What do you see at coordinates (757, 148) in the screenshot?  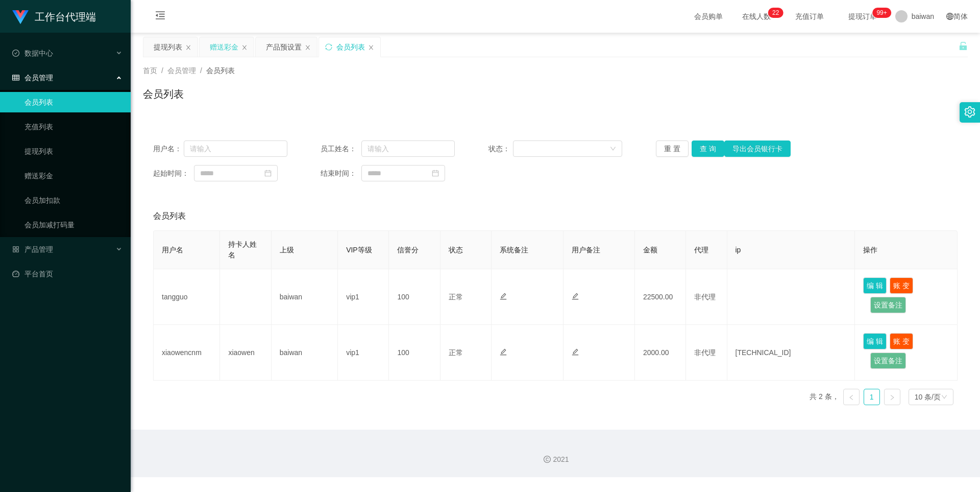 I see `button: 导出会员银行卡` at bounding box center [757, 148].